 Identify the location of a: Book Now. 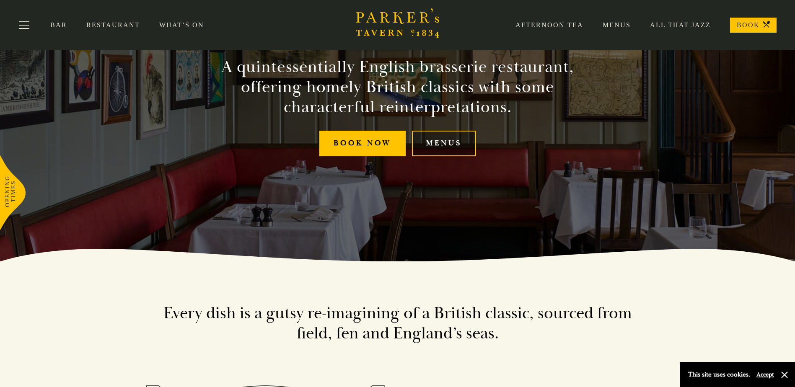
(363, 143).